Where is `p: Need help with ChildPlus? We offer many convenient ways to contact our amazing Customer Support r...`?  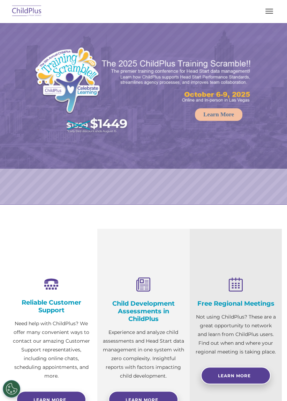
p: Need help with ChildPlus? We offer many convenient ways to contact our amazing Customer Support r... is located at coordinates (51, 349).